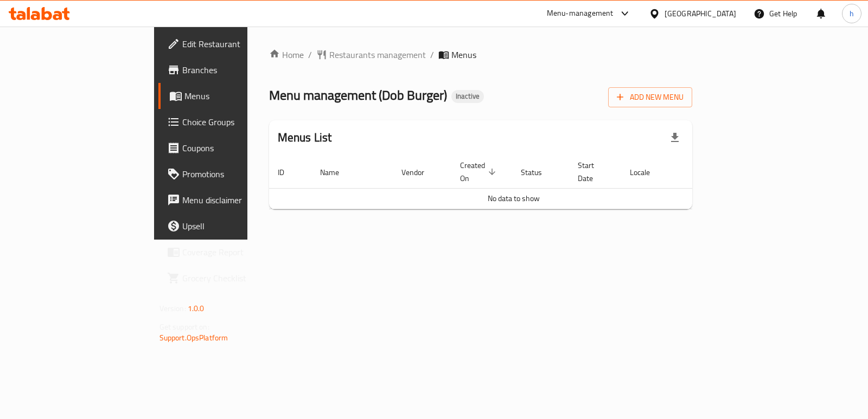 The width and height of the screenshot is (868, 419). I want to click on button: Add New Menu, so click(650, 97).